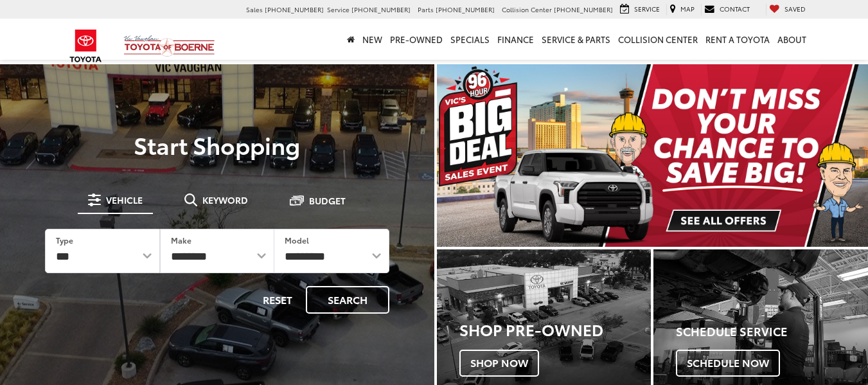 The image size is (868, 385). I want to click on label: Model, so click(297, 239).